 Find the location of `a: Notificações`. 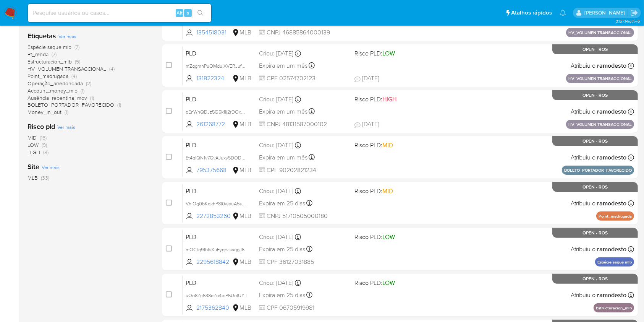

a: Notificações is located at coordinates (563, 13).